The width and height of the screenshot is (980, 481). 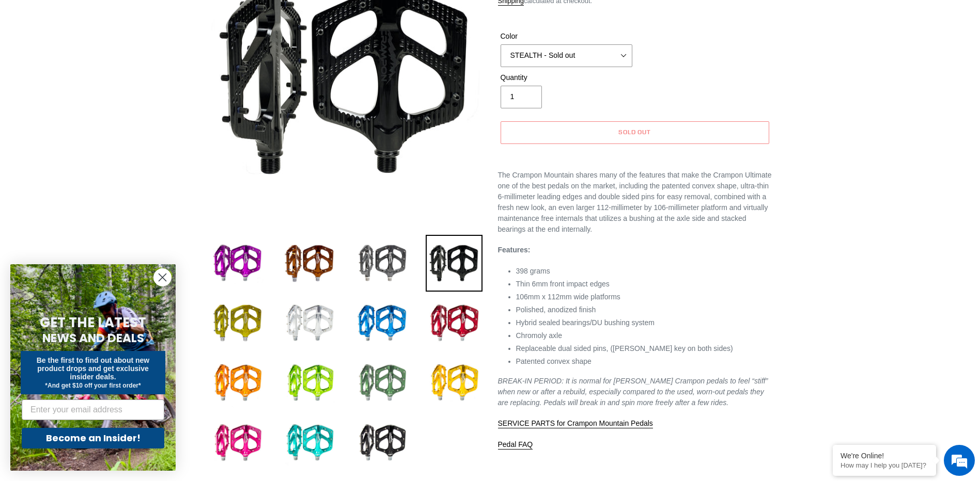 What do you see at coordinates (643, 297) in the screenshot?
I see `li: 106mm x 112mm wide platforms` at bounding box center [643, 297].